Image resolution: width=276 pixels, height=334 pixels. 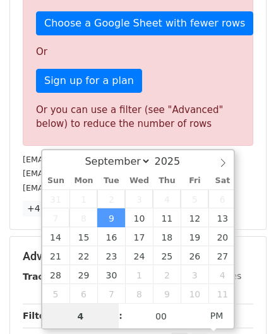 I want to click on span: September 24, 2025, so click(x=139, y=256).